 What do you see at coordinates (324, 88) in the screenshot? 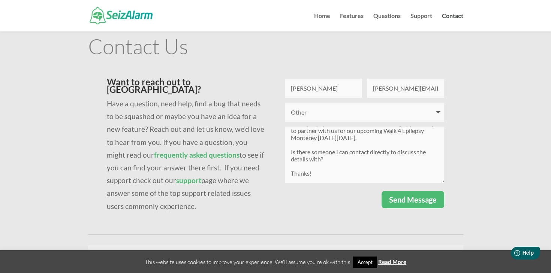
I see `input: Name` at bounding box center [324, 88].